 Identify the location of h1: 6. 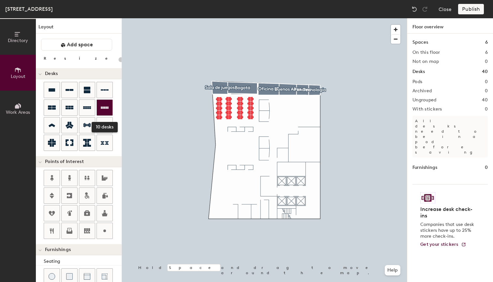
(487, 42).